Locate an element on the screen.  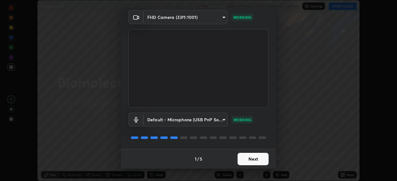
h4: 1 is located at coordinates (196, 159).